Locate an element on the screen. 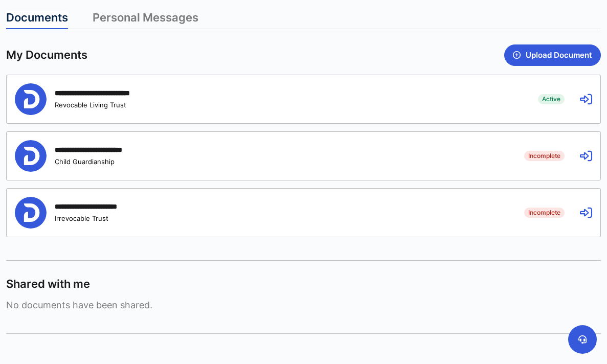  div: Child Guardianship is located at coordinates (103, 161).